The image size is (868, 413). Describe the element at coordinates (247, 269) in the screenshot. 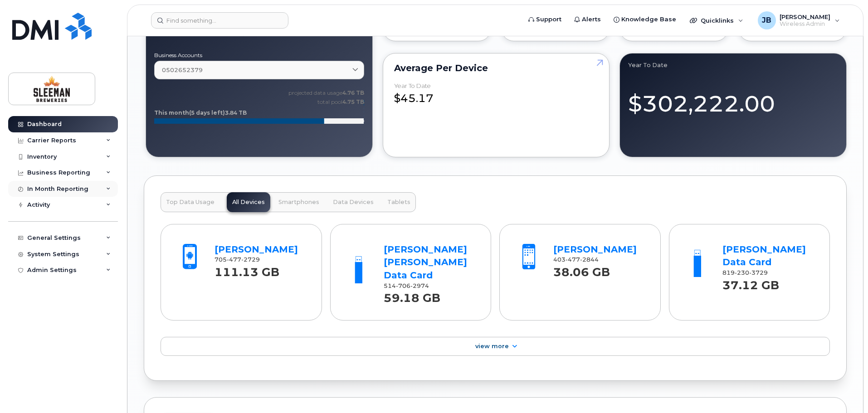

I see `strong: 111.13 GB` at that location.